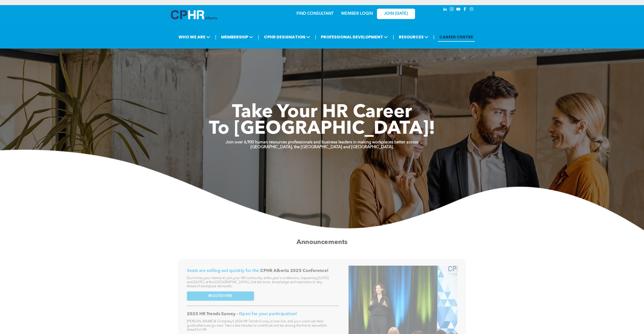 The width and height of the screenshot is (644, 334). I want to click on span: RESOURCES, so click(414, 37).